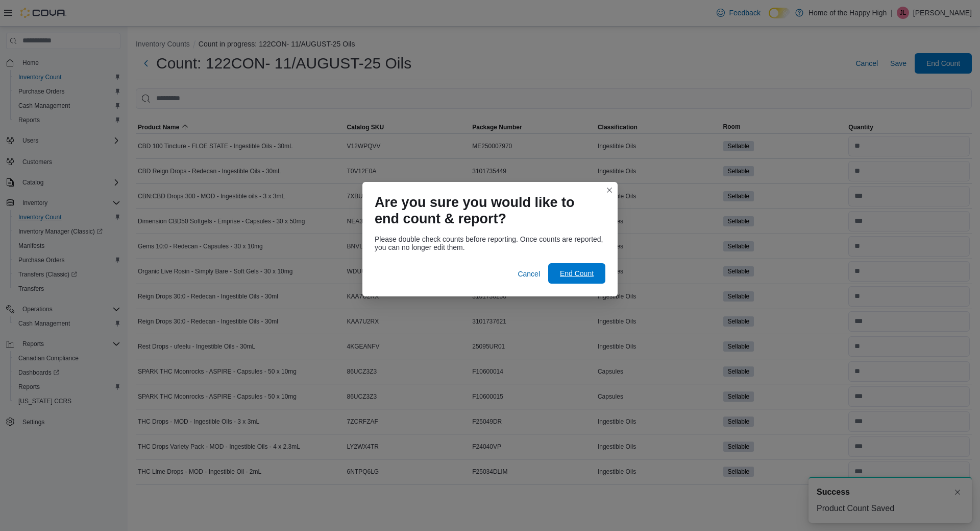 The image size is (980, 531). What do you see at coordinates (529, 274) in the screenshot?
I see `button: Cancel` at bounding box center [529, 274].